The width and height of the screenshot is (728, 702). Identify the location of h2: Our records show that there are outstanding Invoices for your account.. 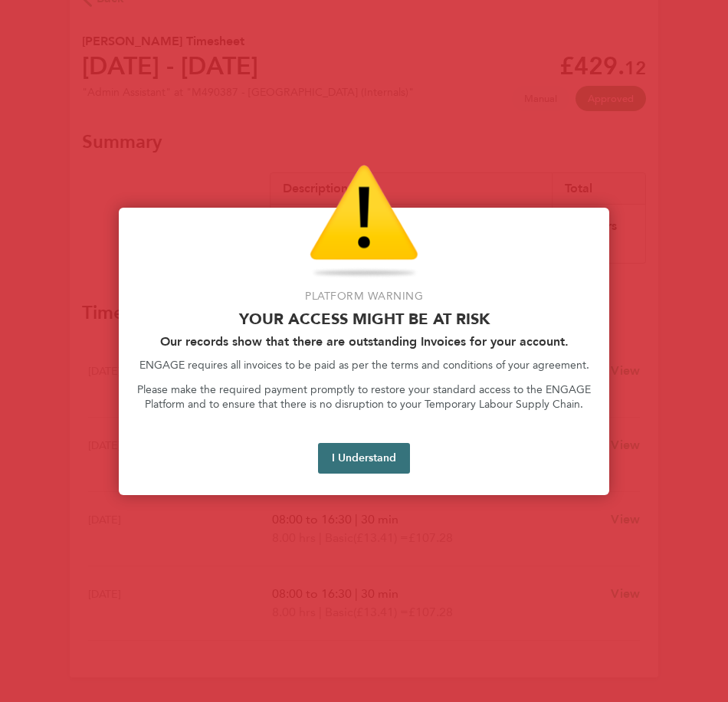
(364, 341).